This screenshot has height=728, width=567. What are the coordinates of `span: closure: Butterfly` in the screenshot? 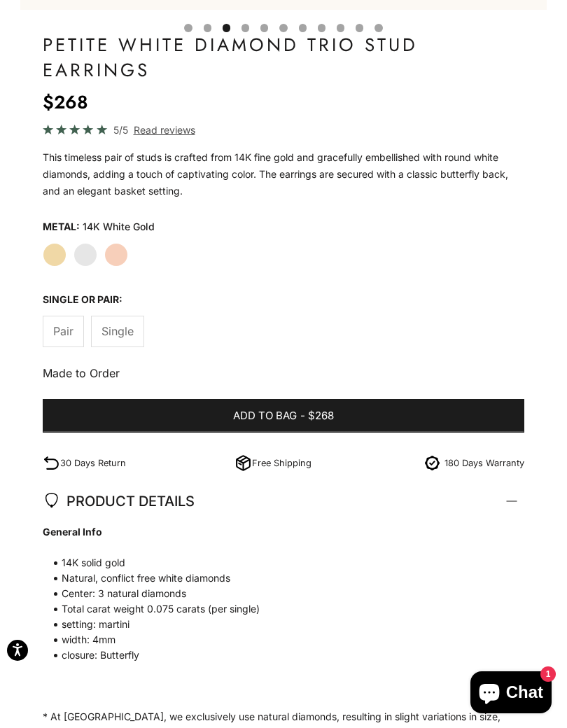 It's located at (277, 656).